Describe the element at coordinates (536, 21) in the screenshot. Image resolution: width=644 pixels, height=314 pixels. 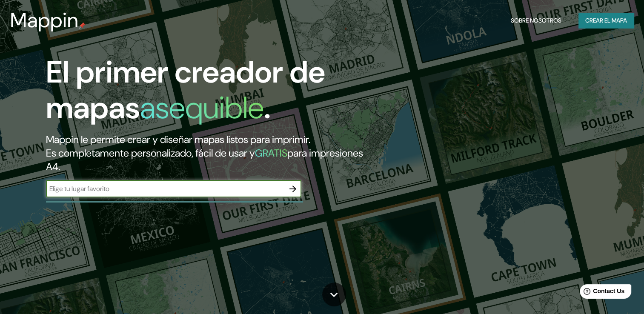
I see `button: Sobre nosotros` at that location.